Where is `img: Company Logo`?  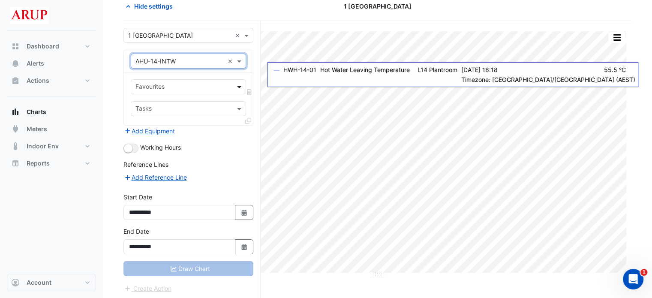
img: Company Logo is located at coordinates (30, 15).